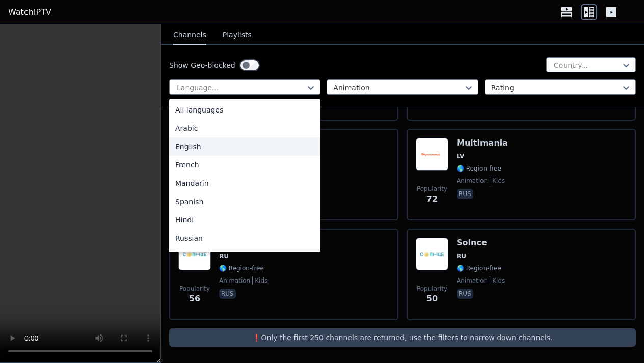 This screenshot has height=363, width=644. What do you see at coordinates (245, 129) in the screenshot?
I see `div: Arabic` at bounding box center [245, 129].